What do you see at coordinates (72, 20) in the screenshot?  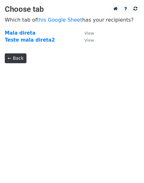 I see `p: Which tab of has your recipients?` at bounding box center [72, 20].